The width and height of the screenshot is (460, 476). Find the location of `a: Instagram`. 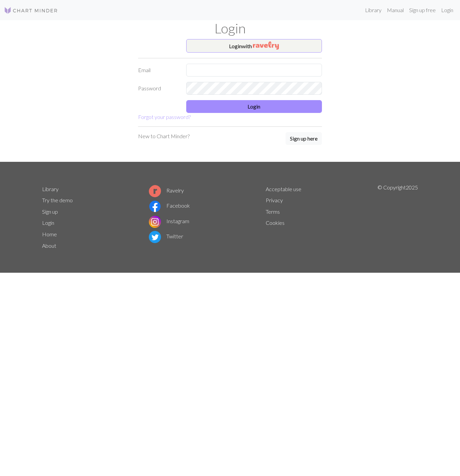

a: Instagram is located at coordinates (169, 221).